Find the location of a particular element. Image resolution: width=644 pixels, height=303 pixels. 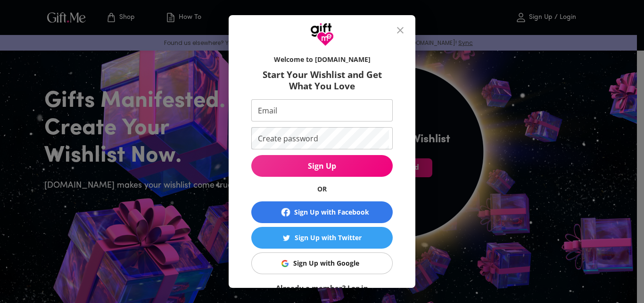

img: Sign Up with Google is located at coordinates (285, 263).